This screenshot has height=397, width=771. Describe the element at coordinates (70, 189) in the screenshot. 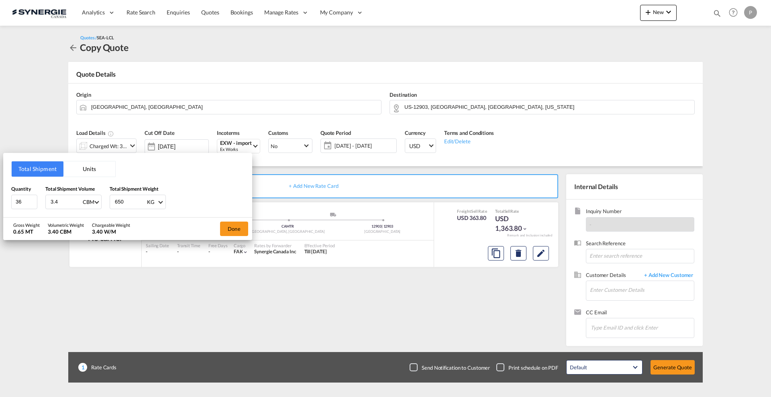

I see `span: Total Shipment Volume` at that location.